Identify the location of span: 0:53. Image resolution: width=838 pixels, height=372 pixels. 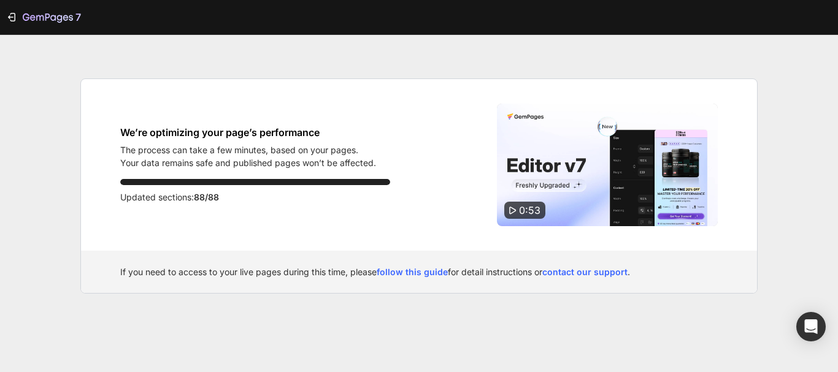
(529, 210).